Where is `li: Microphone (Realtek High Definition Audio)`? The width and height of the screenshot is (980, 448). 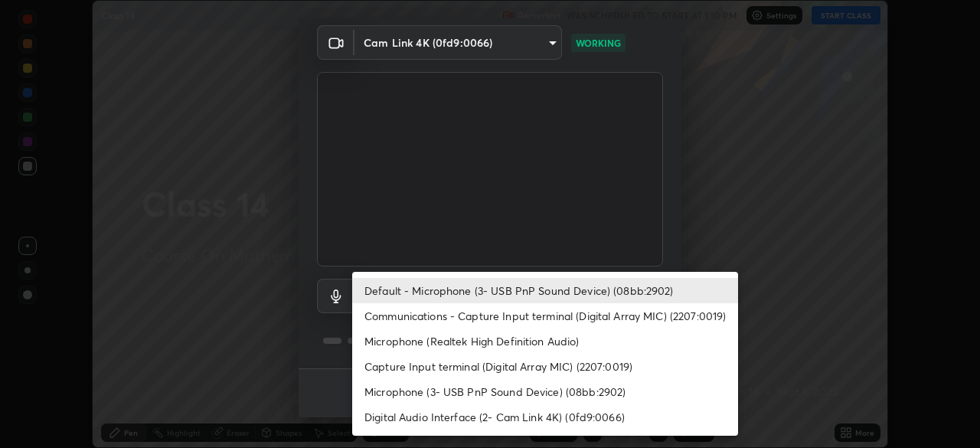 li: Microphone (Realtek High Definition Audio) is located at coordinates (546, 341).